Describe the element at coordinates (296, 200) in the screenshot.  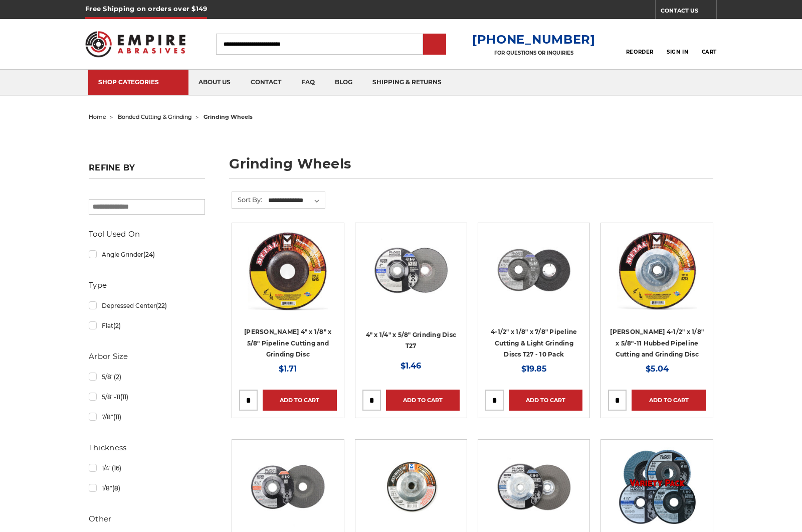
I see `select: Sort By:` at that location.